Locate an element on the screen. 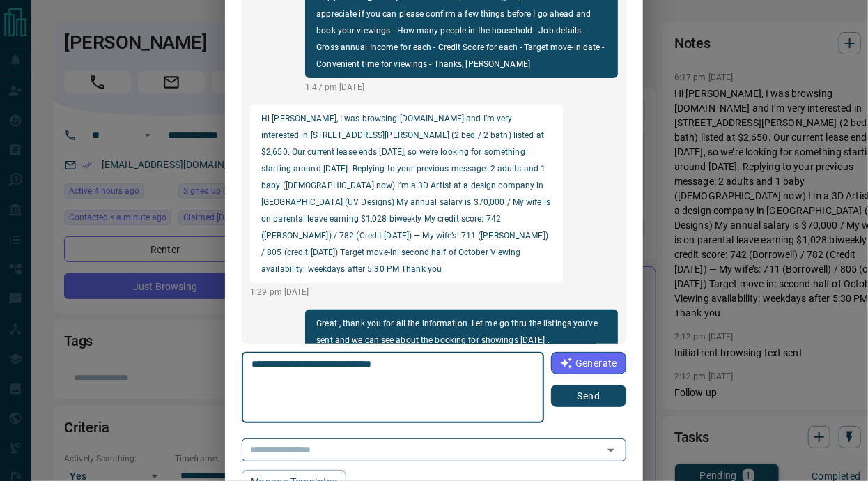 The width and height of the screenshot is (868, 481). button: Generate is located at coordinates (588, 363).